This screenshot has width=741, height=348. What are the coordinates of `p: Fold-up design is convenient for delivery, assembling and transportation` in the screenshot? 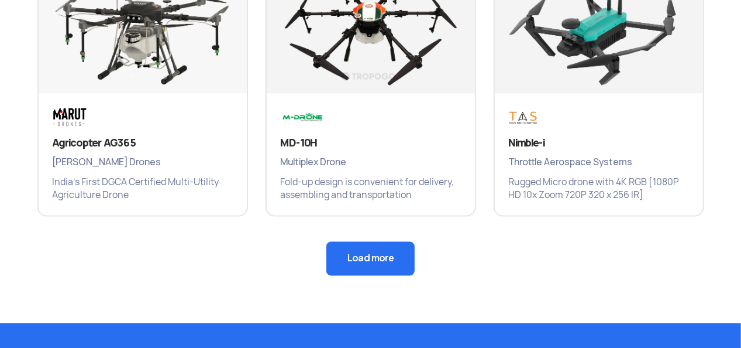 It's located at (371, 188).